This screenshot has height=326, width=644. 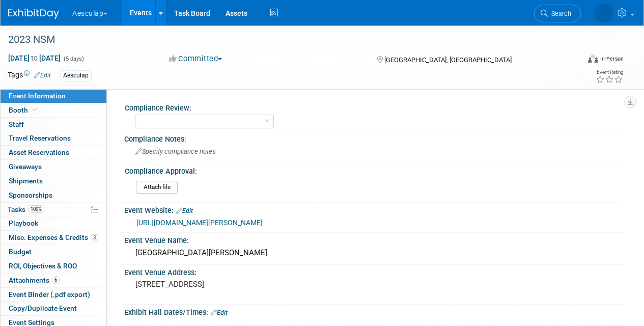 What do you see at coordinates (374, 311) in the screenshot?
I see `div: Exhibit Hall Dates/Times:` at bounding box center [374, 311].